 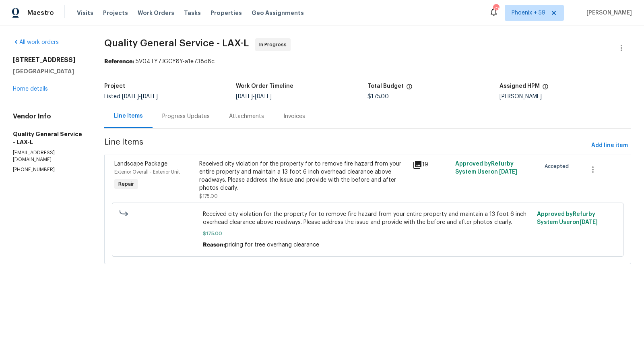 I want to click on h5: Work Order Timeline, so click(x=264, y=86).